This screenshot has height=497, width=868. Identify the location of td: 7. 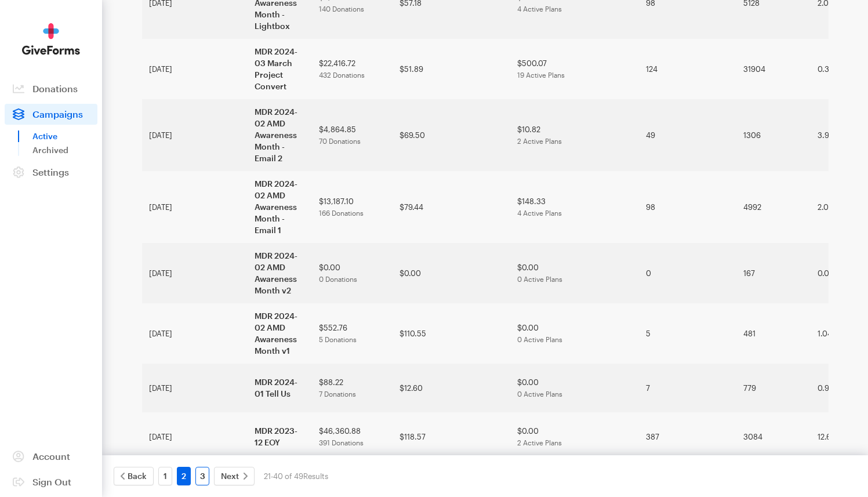
(688, 388).